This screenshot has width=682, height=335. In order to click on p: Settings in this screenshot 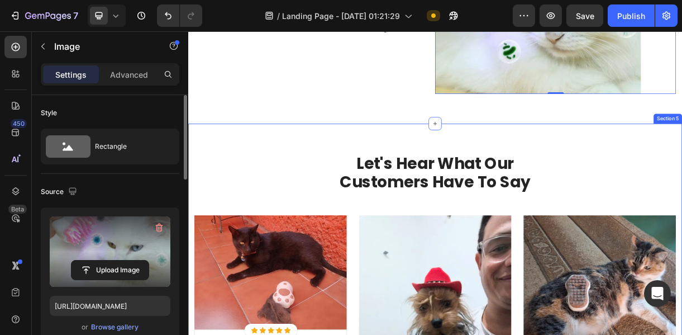, I will do `click(71, 74)`.